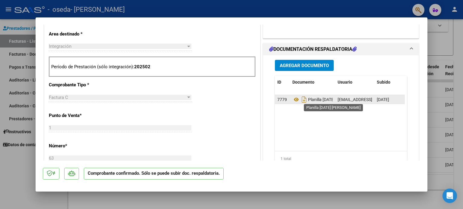 The height and width of the screenshot is (209, 463). Describe the element at coordinates (313, 82) in the screenshot. I see `datatable-header-cell: Documento` at that location.